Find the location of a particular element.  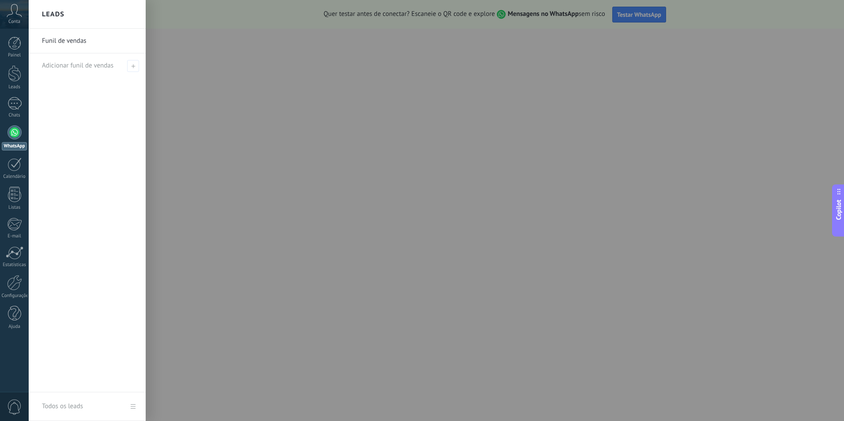

div: Calendário is located at coordinates (15, 177).